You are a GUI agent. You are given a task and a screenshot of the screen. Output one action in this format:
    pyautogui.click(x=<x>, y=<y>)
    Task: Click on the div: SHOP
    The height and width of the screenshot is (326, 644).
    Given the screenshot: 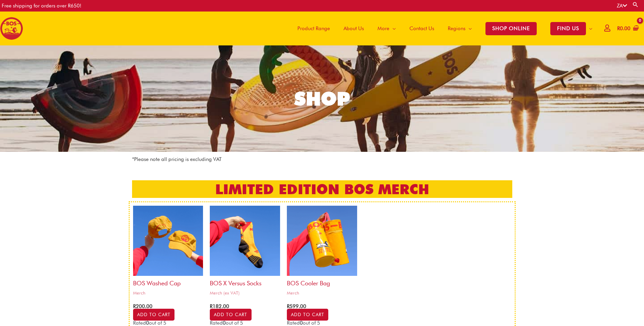 What is the action you would take?
    pyautogui.click(x=322, y=98)
    